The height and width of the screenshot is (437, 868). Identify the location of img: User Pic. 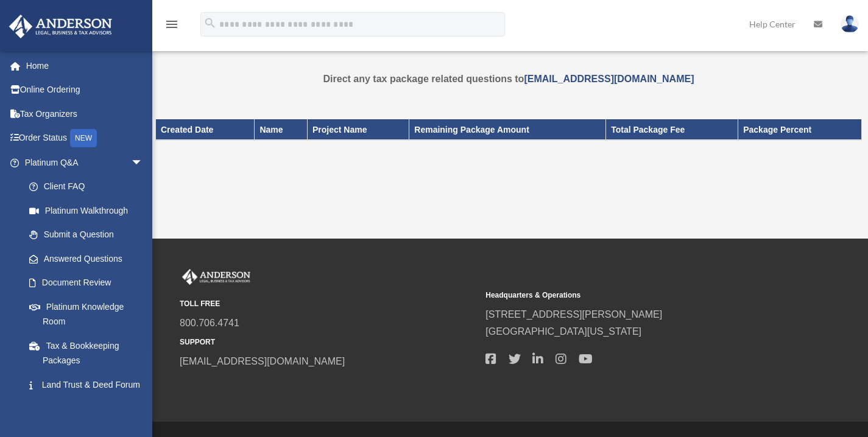
(850, 24).